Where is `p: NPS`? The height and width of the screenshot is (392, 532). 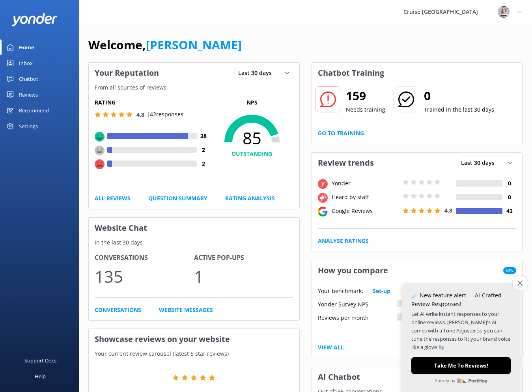 p: NPS is located at coordinates (252, 102).